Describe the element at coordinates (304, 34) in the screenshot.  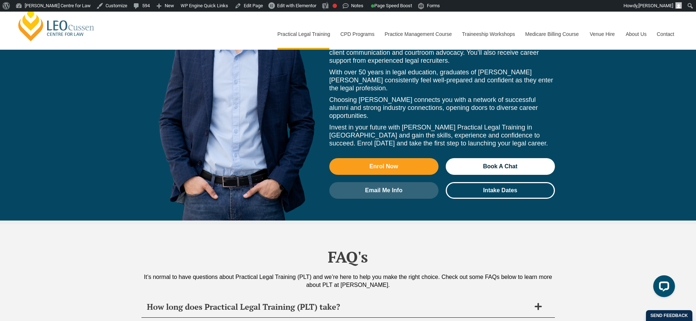
I see `a: Practical Legal Training` at that location.